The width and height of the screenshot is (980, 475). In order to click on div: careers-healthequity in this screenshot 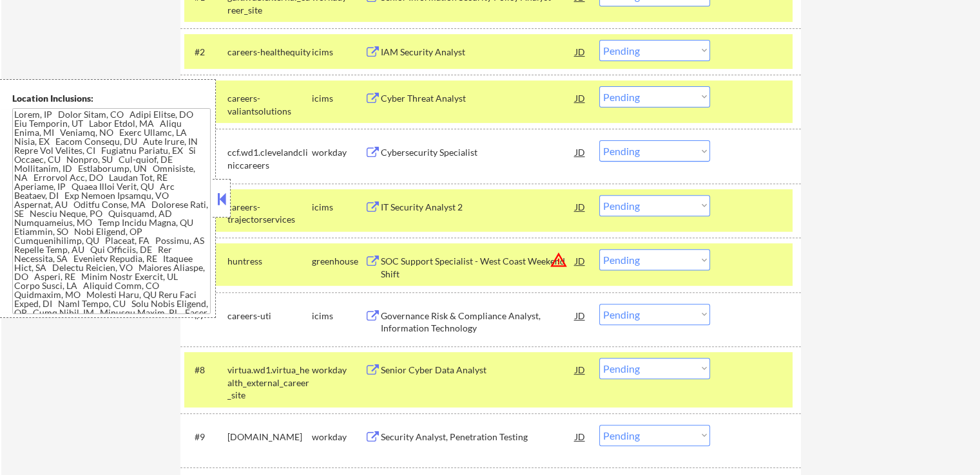, I will do `click(269, 52)`.